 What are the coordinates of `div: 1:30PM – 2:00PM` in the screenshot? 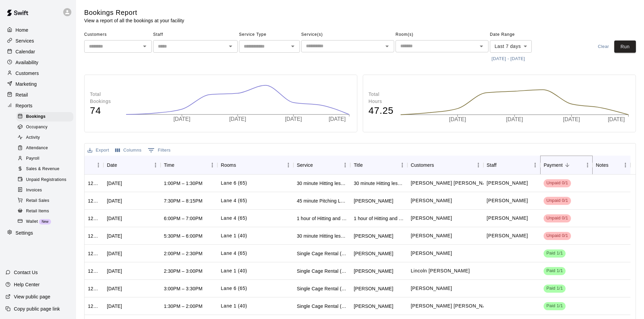 It's located at (183, 306).